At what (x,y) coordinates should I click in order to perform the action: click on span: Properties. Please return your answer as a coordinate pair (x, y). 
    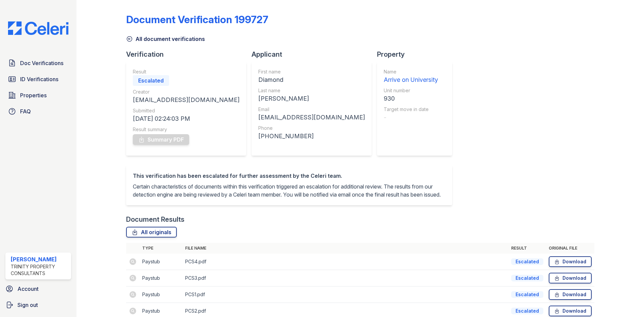
    Looking at the image, I should click on (33, 96).